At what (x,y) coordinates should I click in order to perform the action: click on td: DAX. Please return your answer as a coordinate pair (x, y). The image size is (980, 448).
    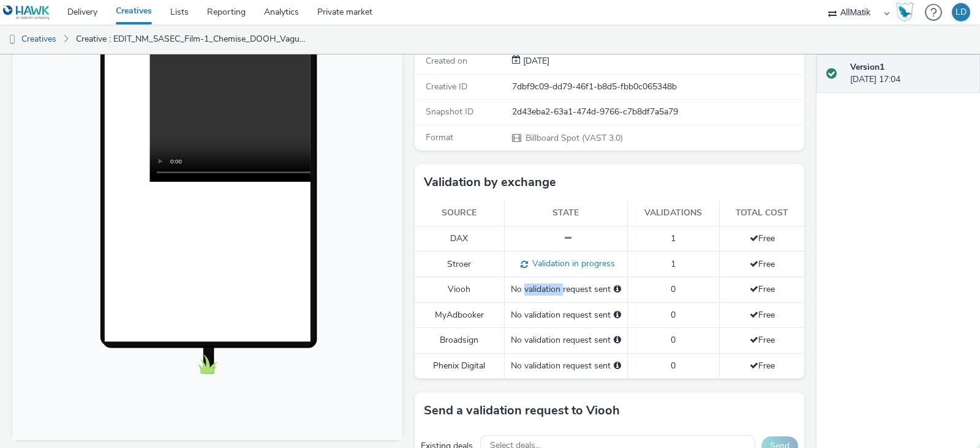
    Looking at the image, I should click on (459, 238).